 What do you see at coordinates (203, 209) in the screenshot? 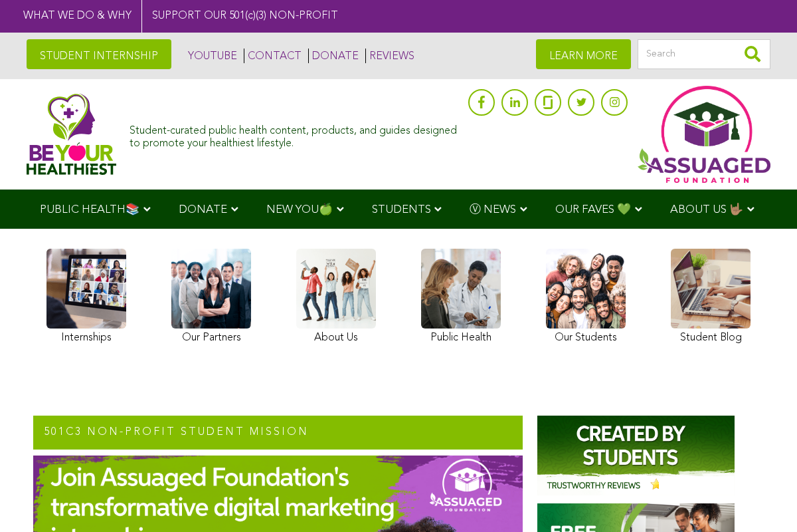
I see `span: DONATE` at bounding box center [203, 209].